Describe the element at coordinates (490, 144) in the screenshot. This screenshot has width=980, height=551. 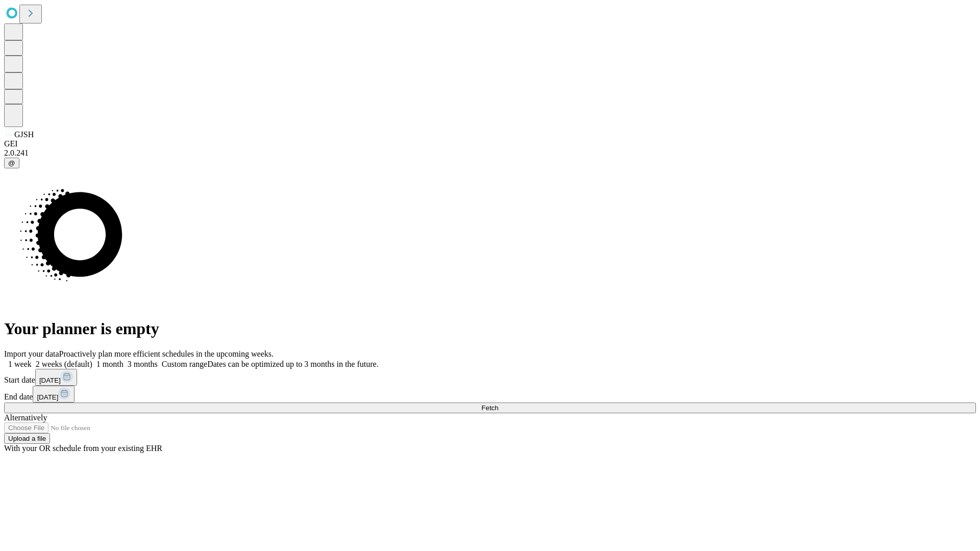
I see `div: GEI` at that location.